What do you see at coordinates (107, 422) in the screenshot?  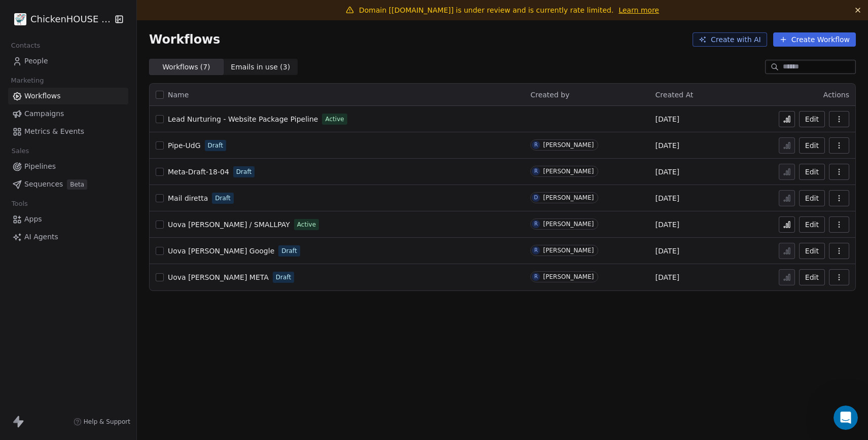 I see `span: Help & Support` at bounding box center [107, 422].